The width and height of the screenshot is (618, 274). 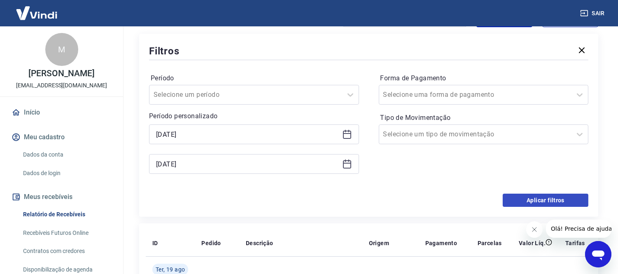 What do you see at coordinates (254, 78) in the screenshot?
I see `label: Período` at bounding box center [254, 78].